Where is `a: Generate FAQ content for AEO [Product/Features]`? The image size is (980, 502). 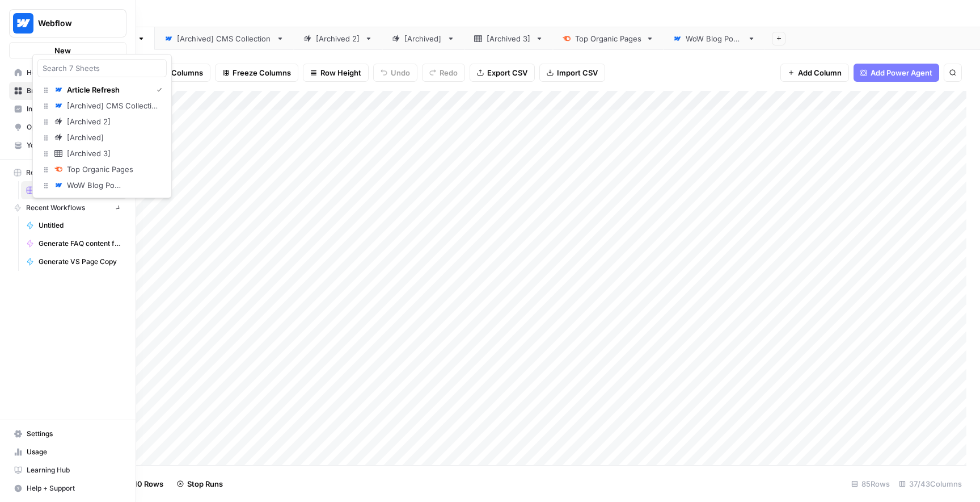
a: Generate FAQ content for AEO [Product/Features] is located at coordinates (74, 243).